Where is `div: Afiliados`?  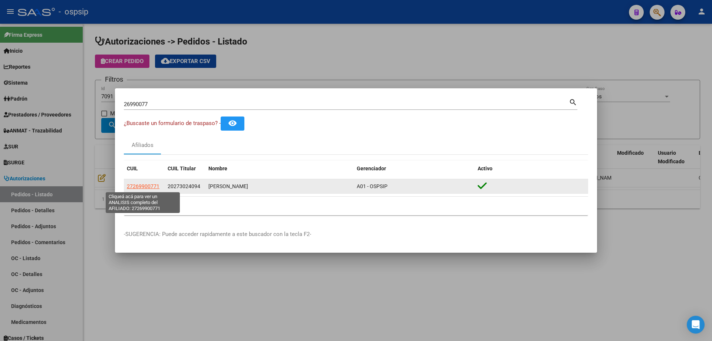
div: Afiliados is located at coordinates (142, 145).